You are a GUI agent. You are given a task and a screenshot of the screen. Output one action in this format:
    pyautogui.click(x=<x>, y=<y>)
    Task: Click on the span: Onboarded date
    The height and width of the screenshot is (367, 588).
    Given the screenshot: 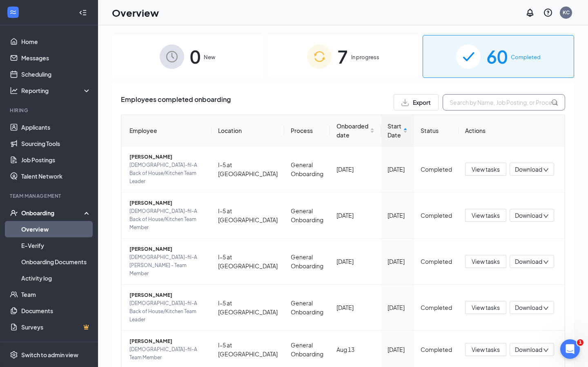 What is the action you would take?
    pyautogui.click(x=352, y=130)
    